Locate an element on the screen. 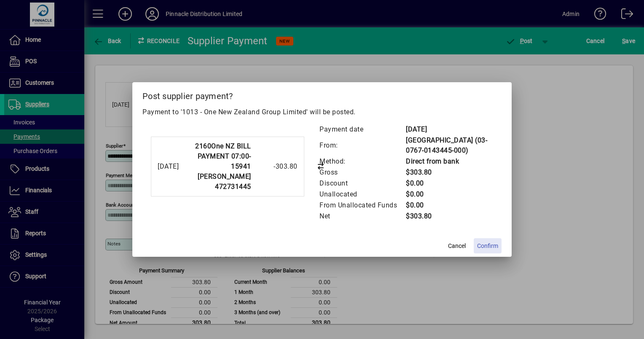  p: Payment to '1013 - One New Zealand Group Limited' will be posted. is located at coordinates (322, 113).